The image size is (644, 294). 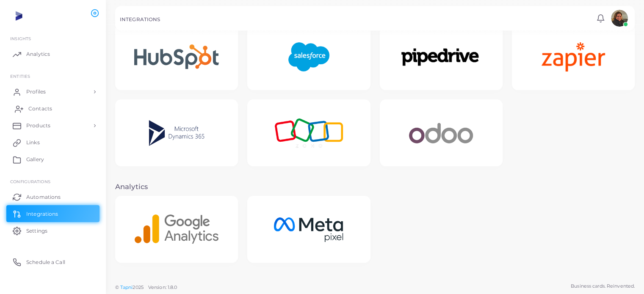 What do you see at coordinates (21, 38) in the screenshot?
I see `span: INSIGHTS` at bounding box center [21, 38].